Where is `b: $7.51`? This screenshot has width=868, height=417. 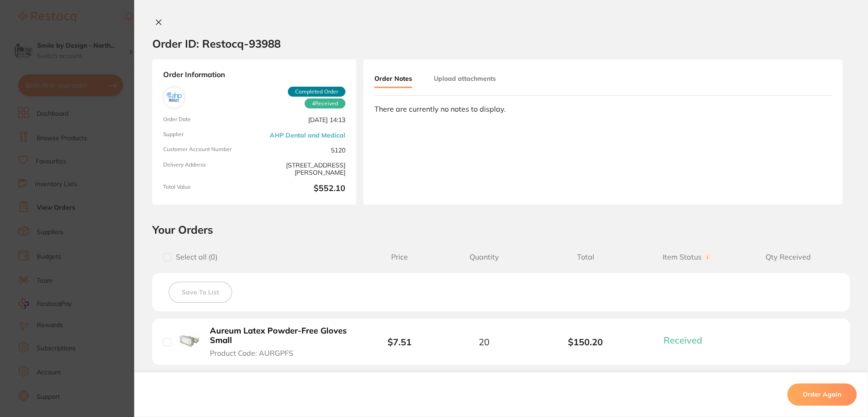 b: $7.51 is located at coordinates (399, 341).